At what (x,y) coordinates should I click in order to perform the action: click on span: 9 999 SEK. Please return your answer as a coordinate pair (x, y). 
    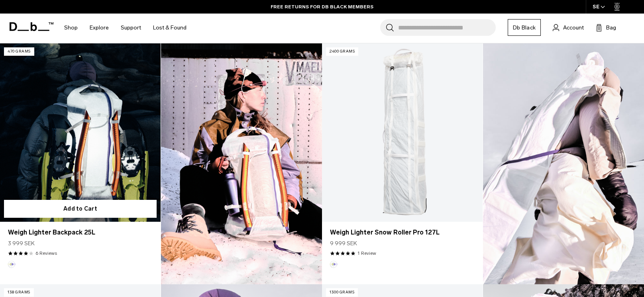
    Looking at the image, I should click on (344, 243).